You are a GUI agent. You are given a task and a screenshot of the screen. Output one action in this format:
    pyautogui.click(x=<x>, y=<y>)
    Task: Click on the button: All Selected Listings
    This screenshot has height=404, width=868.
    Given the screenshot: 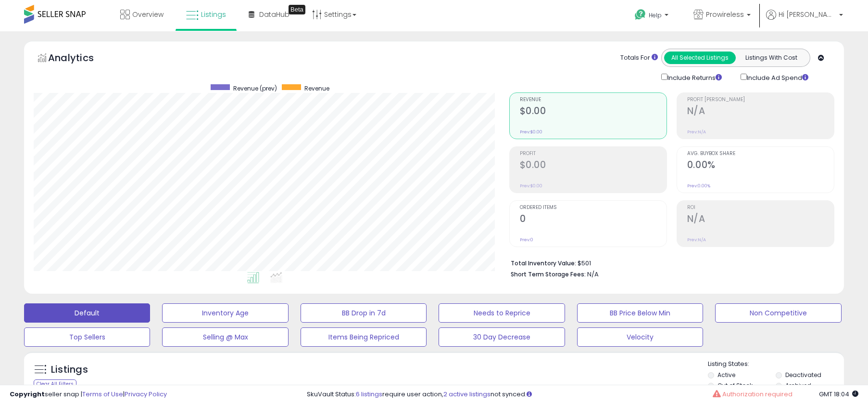 What is the action you would take?
    pyautogui.click(x=700, y=58)
    